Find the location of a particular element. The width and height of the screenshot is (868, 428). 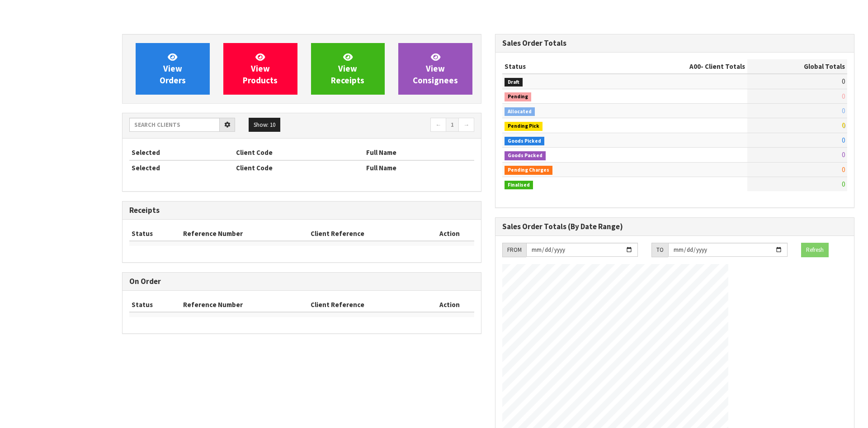

span: View Consignees is located at coordinates (435, 68).